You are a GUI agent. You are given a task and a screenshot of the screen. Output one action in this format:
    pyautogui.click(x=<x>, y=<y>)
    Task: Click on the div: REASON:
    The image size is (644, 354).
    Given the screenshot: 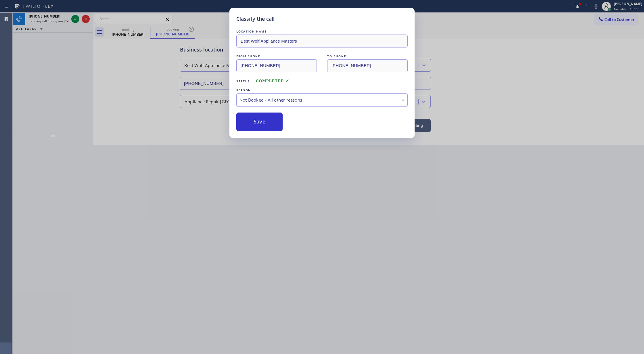 What is the action you would take?
    pyautogui.click(x=322, y=90)
    